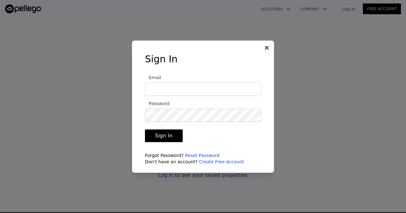 This screenshot has width=406, height=213. I want to click on button: Sign In, so click(164, 136).